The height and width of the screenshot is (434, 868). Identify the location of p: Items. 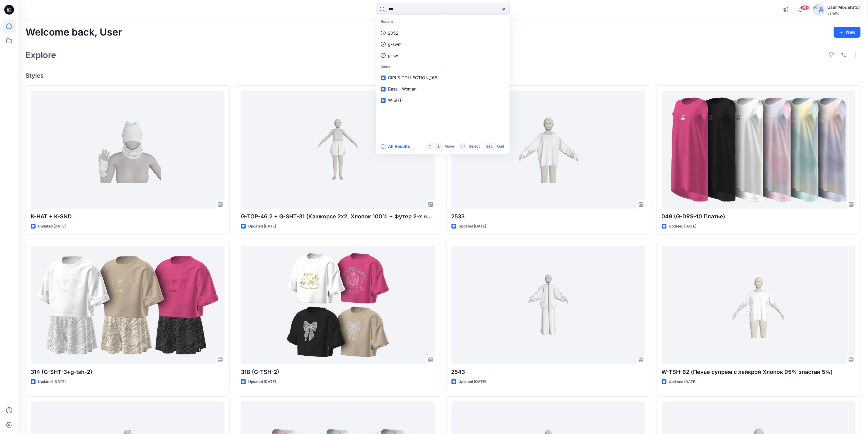
(443, 66).